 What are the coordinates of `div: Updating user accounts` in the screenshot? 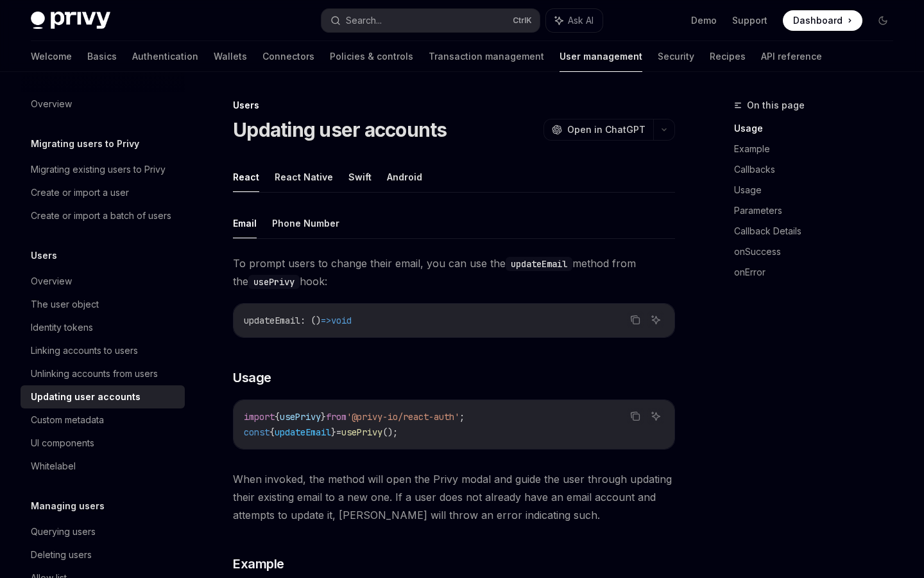 It's located at (85, 397).